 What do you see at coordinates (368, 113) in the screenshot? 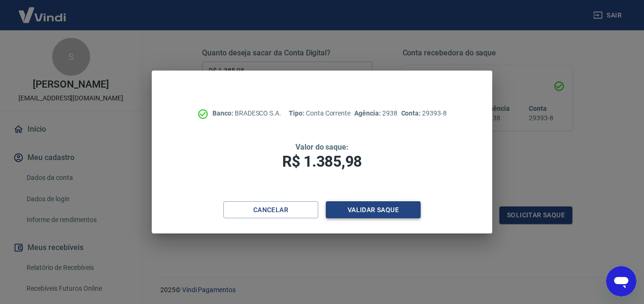
I see `span: Agência:` at bounding box center [368, 113].